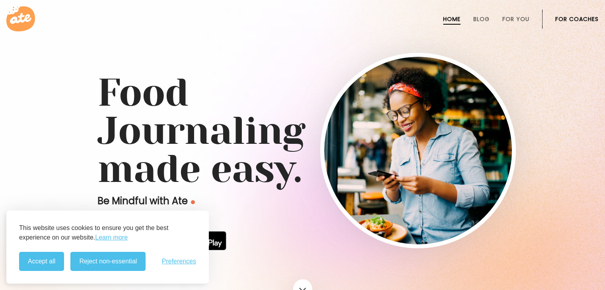 The height and width of the screenshot is (290, 605). Describe the element at coordinates (179, 262) in the screenshot. I see `button: Toggle preferences` at that location.